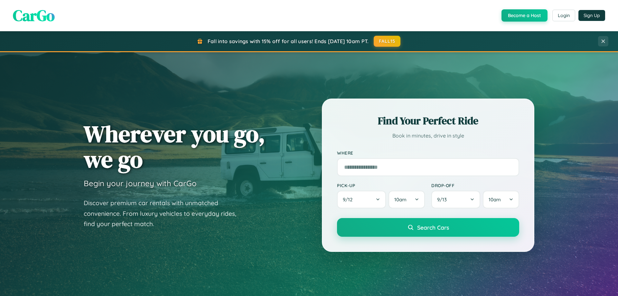 This screenshot has height=296, width=618. What do you see at coordinates (456, 199) in the screenshot?
I see `button: 9/13` at bounding box center [456, 199].